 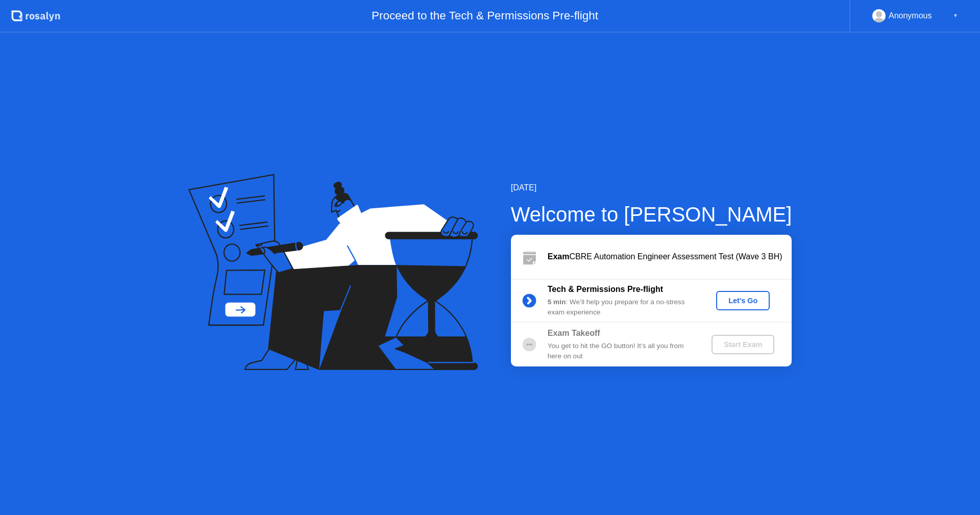 I want to click on div: CBRE Automation Engineer Assessment Test (Wave 3 BH), so click(x=670, y=257).